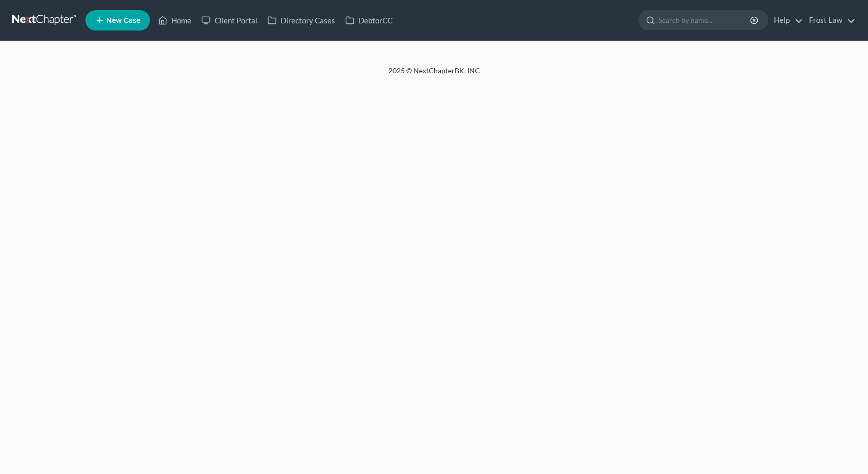 This screenshot has height=474, width=868. I want to click on span: New Case, so click(123, 20).